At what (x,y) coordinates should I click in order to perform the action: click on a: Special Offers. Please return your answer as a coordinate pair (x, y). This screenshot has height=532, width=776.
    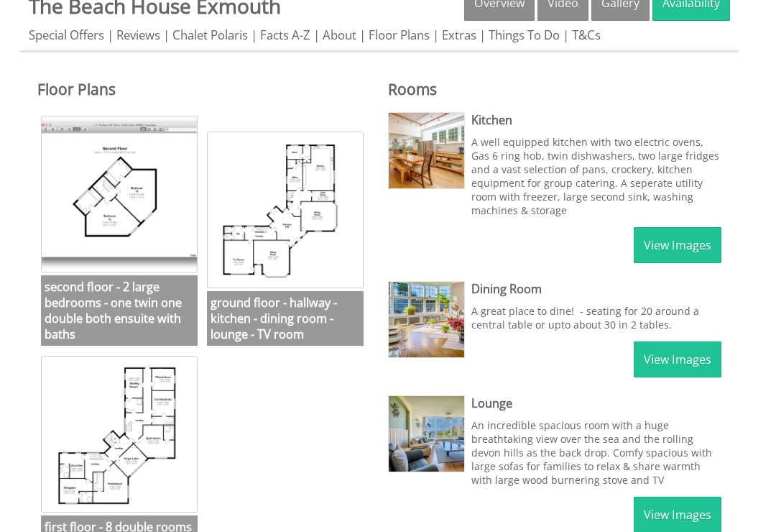
    Looking at the image, I should click on (66, 34).